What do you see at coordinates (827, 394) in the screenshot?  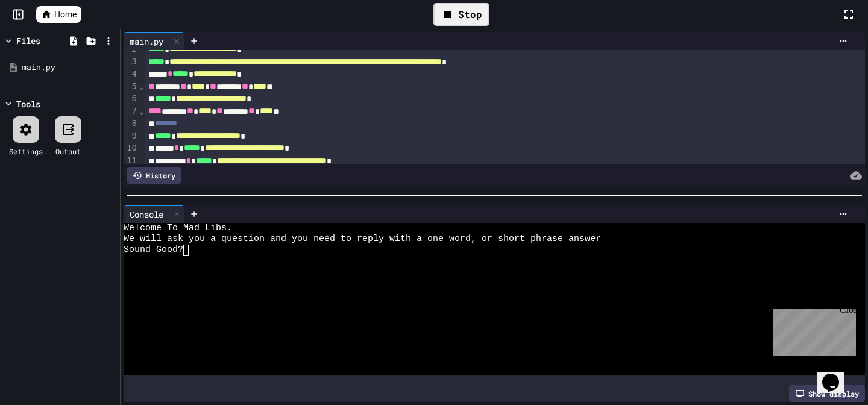 I see `div: Show display` at bounding box center [827, 394].